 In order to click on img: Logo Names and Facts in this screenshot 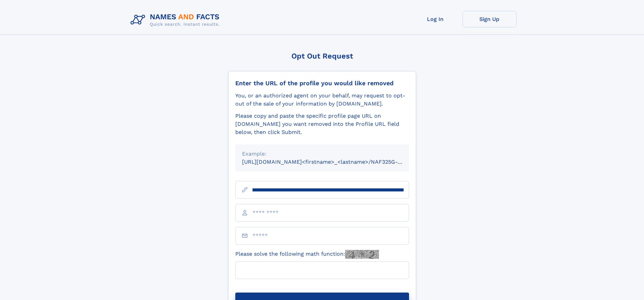, I will do `click(177, 20)`.